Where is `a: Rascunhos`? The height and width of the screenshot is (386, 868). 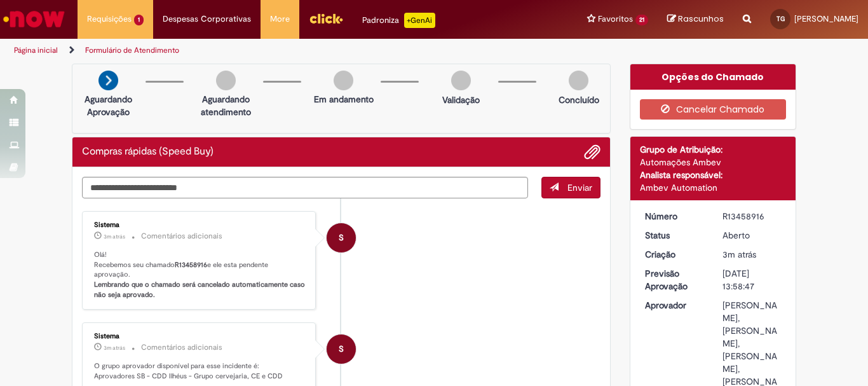 a: Rascunhos is located at coordinates (695, 19).